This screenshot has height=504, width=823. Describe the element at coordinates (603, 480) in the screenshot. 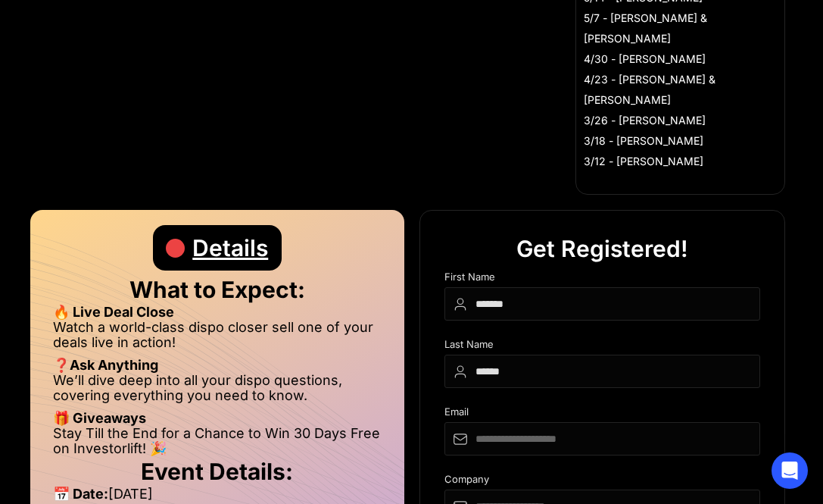

I see `div: Company` at that location.